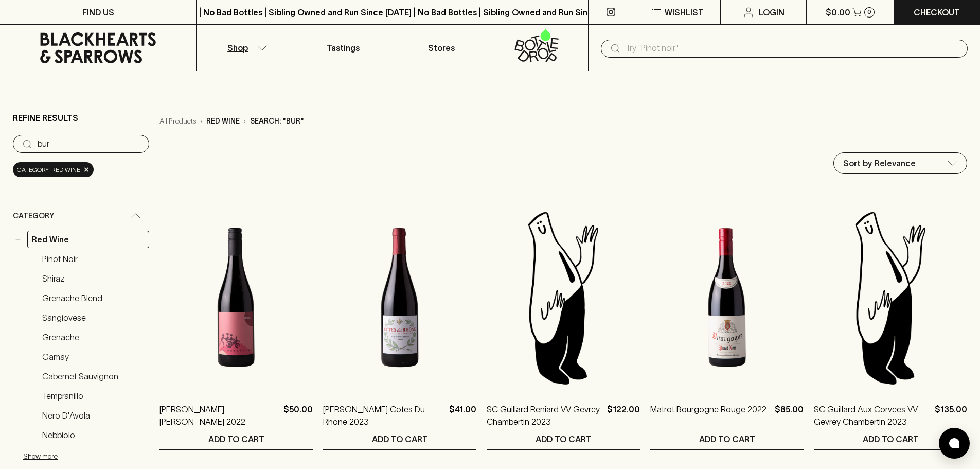  What do you see at coordinates (937, 13) in the screenshot?
I see `p: Checkout` at bounding box center [937, 13].